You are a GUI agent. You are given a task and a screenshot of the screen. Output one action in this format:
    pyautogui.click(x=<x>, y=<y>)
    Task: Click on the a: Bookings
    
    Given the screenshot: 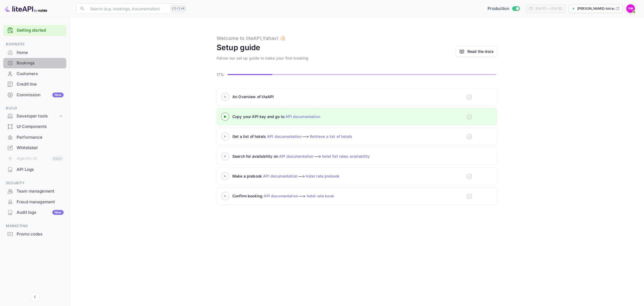 What is the action you would take?
    pyautogui.click(x=34, y=63)
    